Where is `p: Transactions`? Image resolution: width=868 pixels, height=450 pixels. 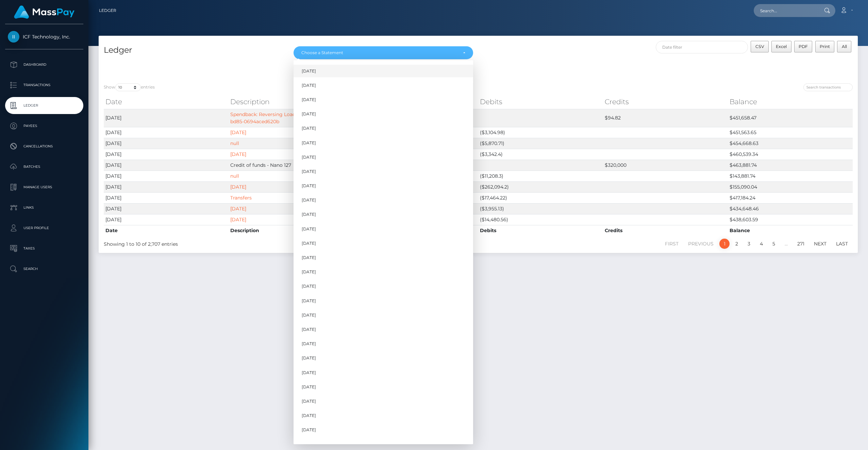 p: Transactions is located at coordinates (44, 85).